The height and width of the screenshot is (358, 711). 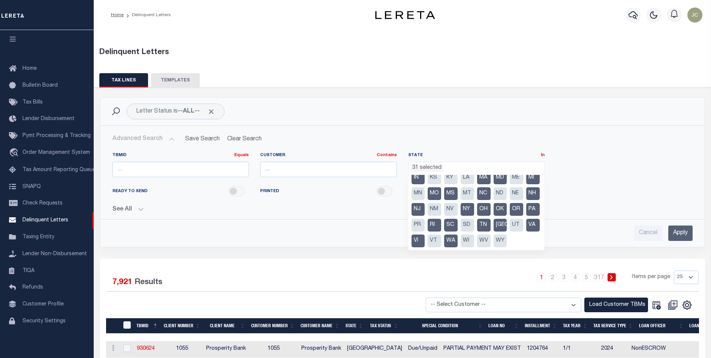 What do you see at coordinates (117, 15) in the screenshot?
I see `a: Home` at bounding box center [117, 15].